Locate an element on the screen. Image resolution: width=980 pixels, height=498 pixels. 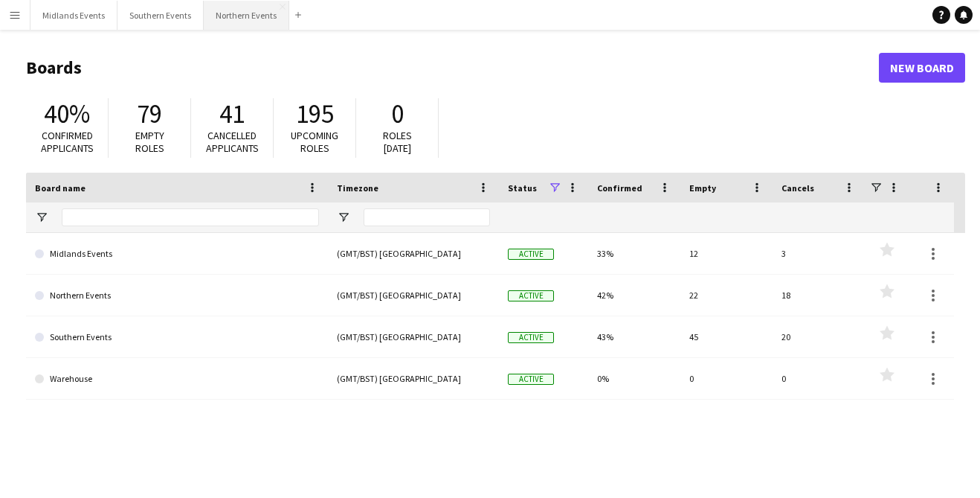
span: Timezone is located at coordinates (357, 187).